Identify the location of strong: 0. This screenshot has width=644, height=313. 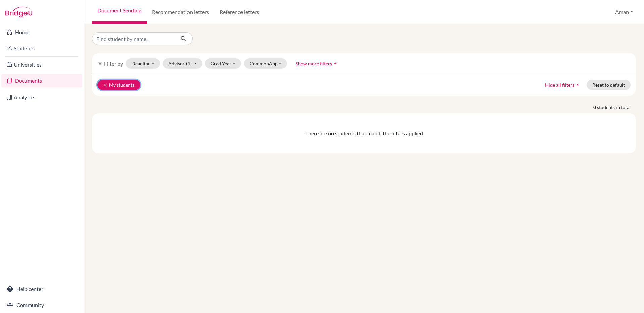
(595, 107).